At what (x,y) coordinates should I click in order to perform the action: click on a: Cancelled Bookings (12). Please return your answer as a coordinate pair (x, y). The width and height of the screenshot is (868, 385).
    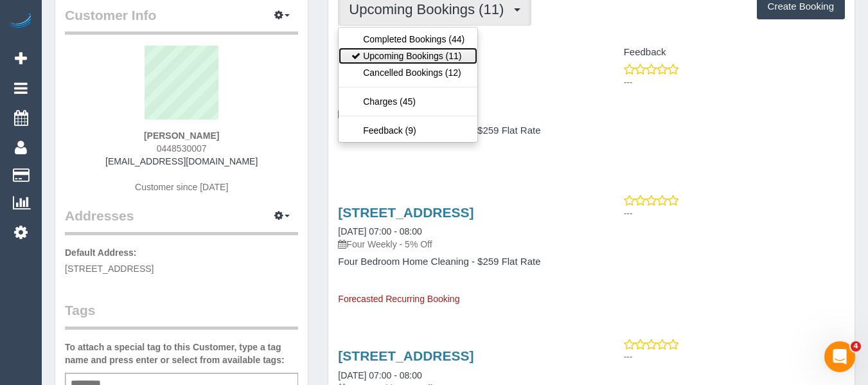
    Looking at the image, I should click on (407, 73).